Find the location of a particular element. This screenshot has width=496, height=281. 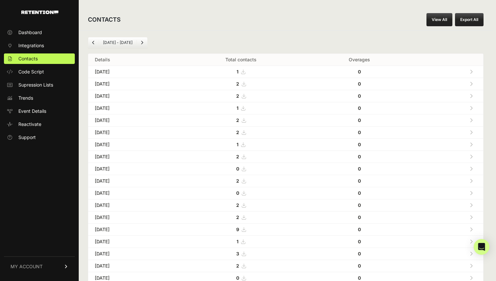

a: Trends is located at coordinates (39, 98).